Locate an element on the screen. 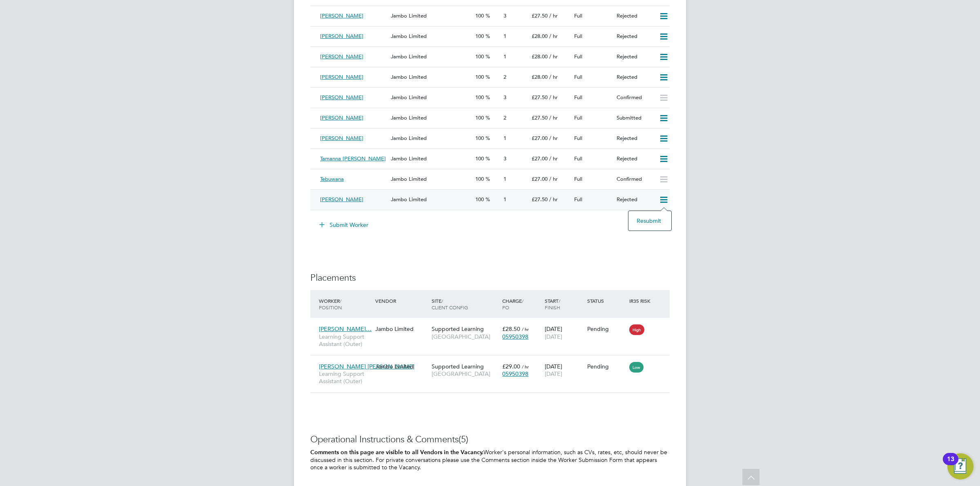 The width and height of the screenshot is (980, 486). div: Jambo Limited is located at coordinates (401, 366).